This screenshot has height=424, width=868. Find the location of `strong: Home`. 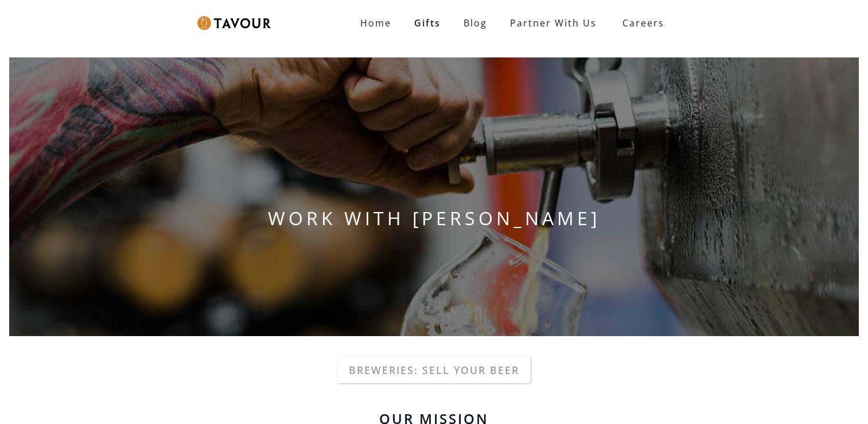

strong: Home is located at coordinates (376, 23).